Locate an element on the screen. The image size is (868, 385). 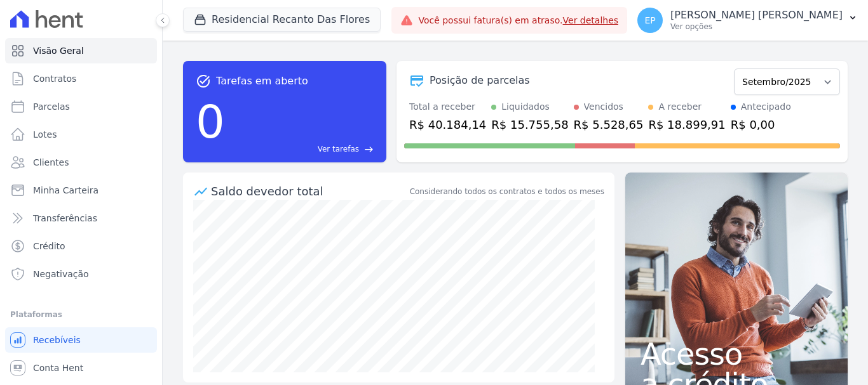
span: Ver tarefas is located at coordinates (338, 149).